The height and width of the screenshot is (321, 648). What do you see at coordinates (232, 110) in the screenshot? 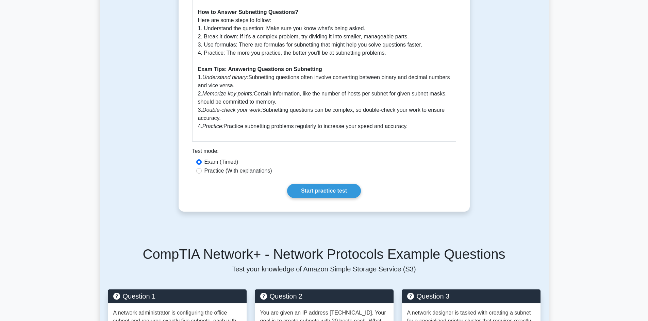
I see `i: Double-check your work:` at bounding box center [232, 110].